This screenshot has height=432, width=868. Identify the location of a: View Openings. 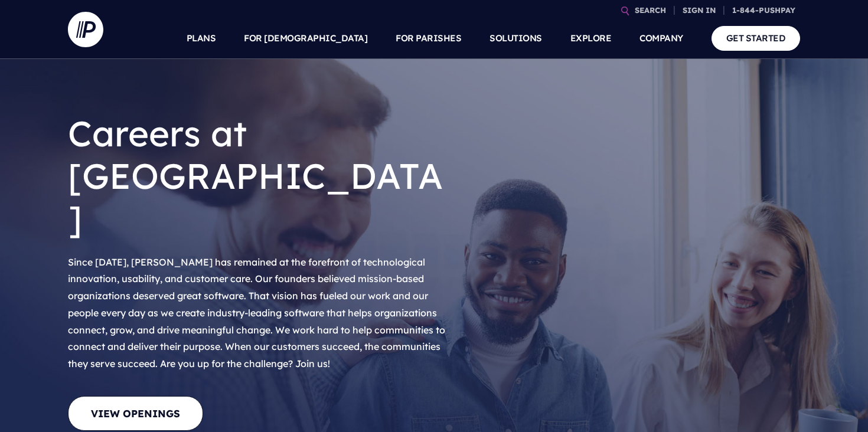
(135, 413).